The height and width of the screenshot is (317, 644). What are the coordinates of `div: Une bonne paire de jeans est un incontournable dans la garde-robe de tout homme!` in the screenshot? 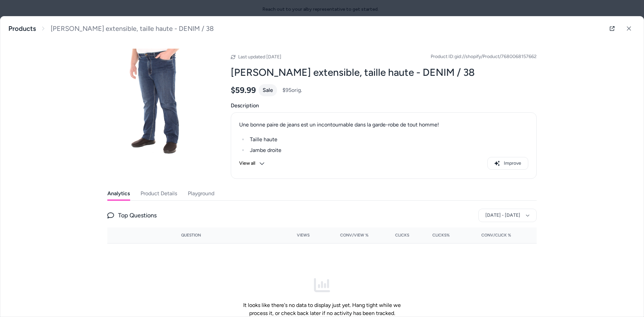 It's located at (384, 124).